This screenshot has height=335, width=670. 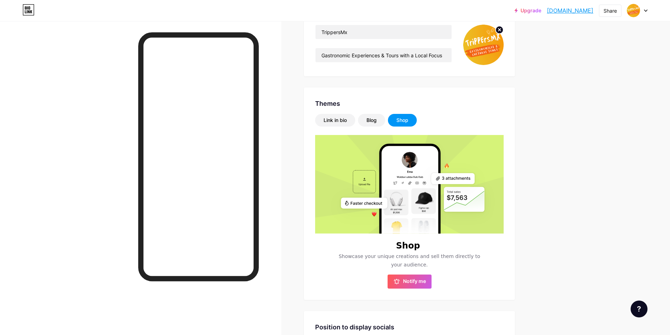 What do you see at coordinates (611, 11) in the screenshot?
I see `div: Share` at bounding box center [611, 11].